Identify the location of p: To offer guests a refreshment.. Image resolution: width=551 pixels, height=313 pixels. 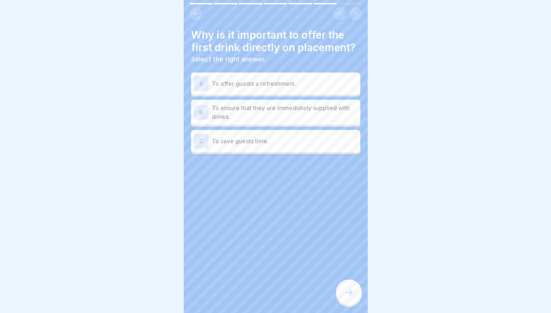
(285, 84).